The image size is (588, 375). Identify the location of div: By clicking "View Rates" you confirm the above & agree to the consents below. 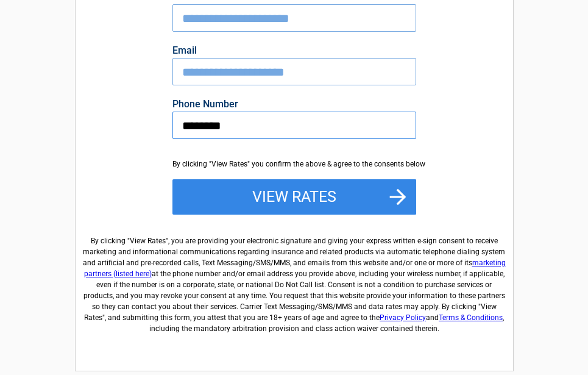
(295, 164).